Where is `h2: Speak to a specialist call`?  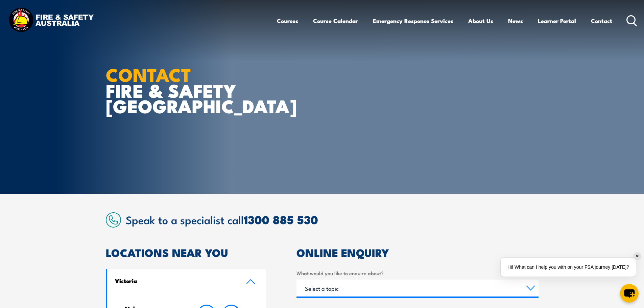 h2: Speak to a specialist call is located at coordinates (332, 219).